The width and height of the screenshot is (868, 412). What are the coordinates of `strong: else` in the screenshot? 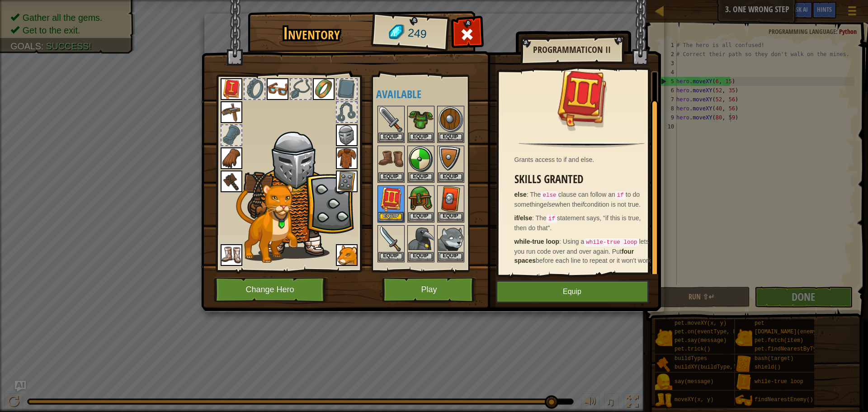 It's located at (521, 195).